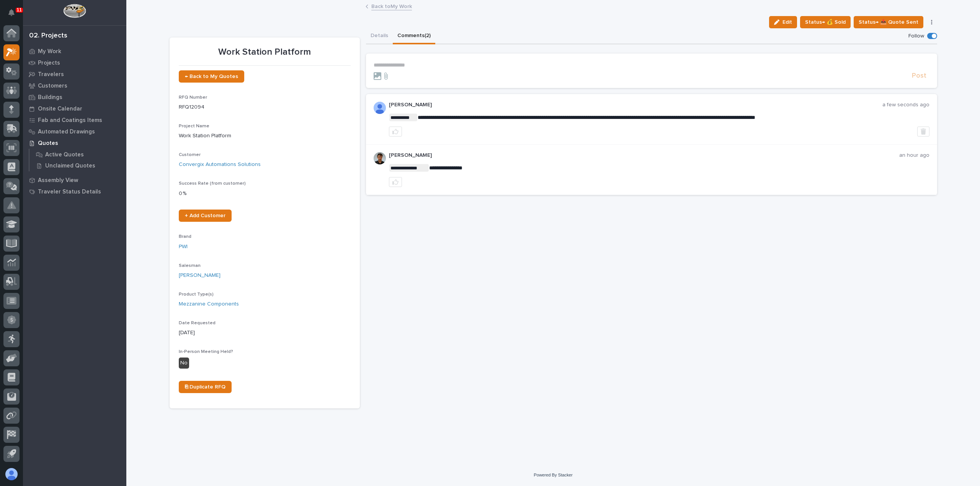  Describe the element at coordinates (553, 475) in the screenshot. I see `a: Powered By Stacker` at that location.